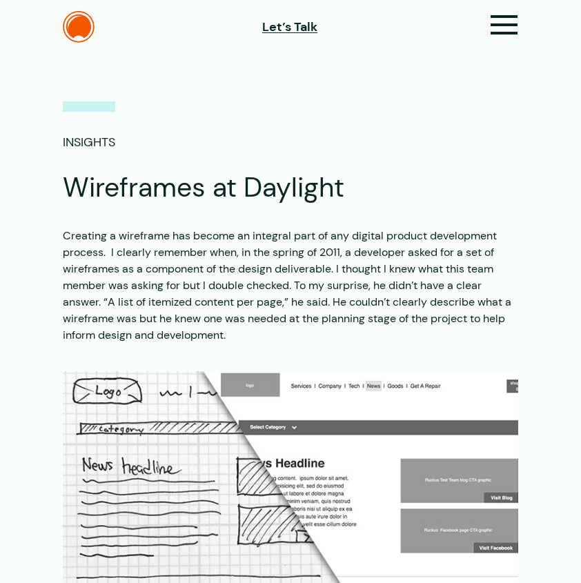 The height and width of the screenshot is (583, 581). Describe the element at coordinates (290, 27) in the screenshot. I see `a: Let’s Talk` at that location.